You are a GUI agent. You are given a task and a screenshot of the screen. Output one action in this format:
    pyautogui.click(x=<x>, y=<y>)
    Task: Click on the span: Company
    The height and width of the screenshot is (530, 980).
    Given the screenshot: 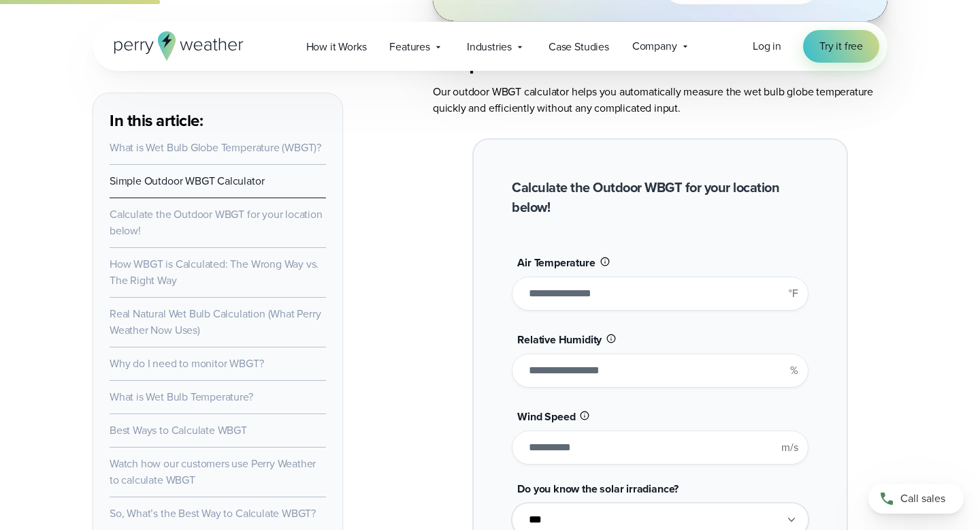 What is the action you would take?
    pyautogui.click(x=654, y=46)
    